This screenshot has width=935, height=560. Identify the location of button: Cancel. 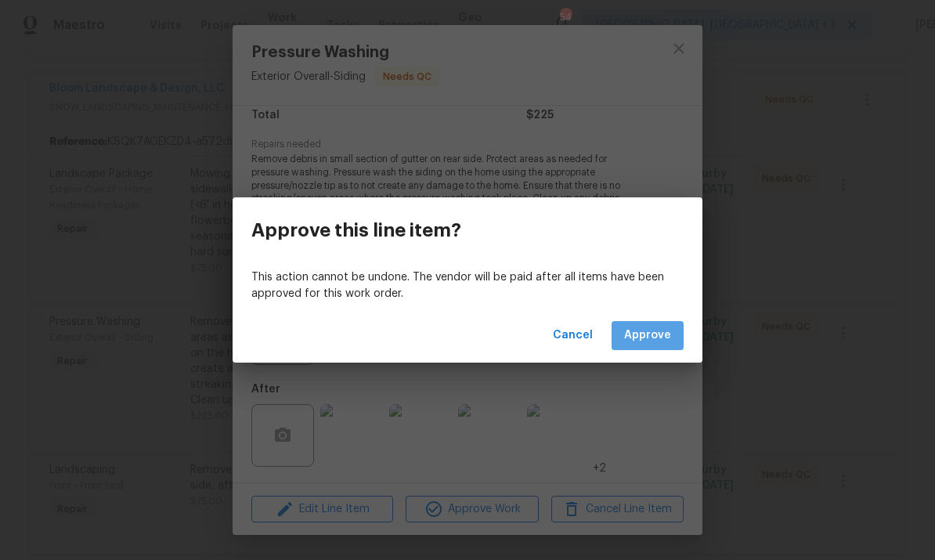
(573, 335).